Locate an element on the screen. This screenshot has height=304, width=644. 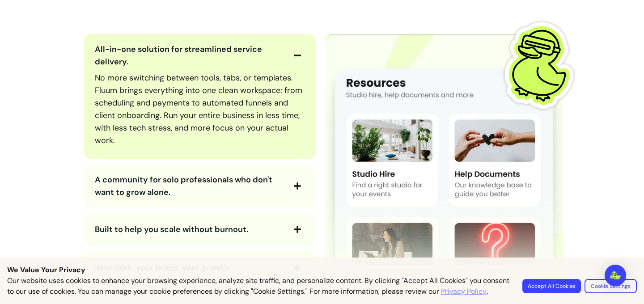
button: Cookie Settings is located at coordinates (610, 286).